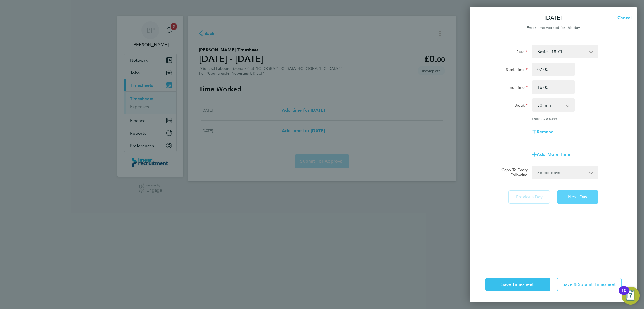  Describe the element at coordinates (517, 285) in the screenshot. I see `span: Save Timesheet` at that location.